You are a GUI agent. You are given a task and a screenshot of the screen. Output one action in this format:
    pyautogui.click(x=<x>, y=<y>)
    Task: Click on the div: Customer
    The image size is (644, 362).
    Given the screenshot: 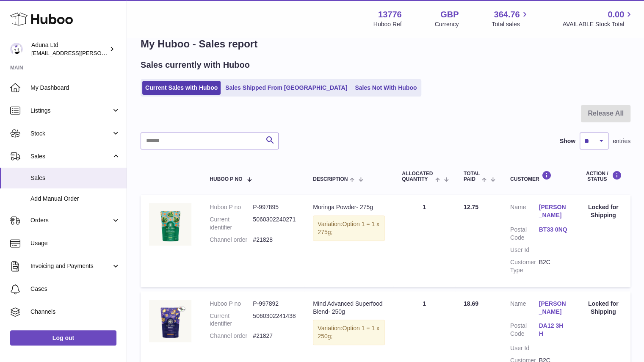 What is the action you would take?
    pyautogui.click(x=539, y=176)
    